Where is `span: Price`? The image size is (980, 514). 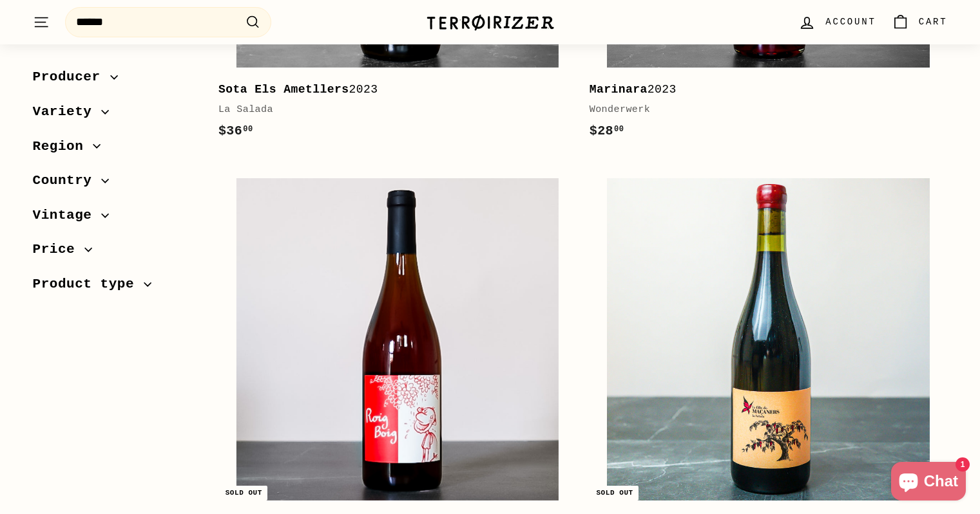
span: Price is located at coordinates (58, 250).